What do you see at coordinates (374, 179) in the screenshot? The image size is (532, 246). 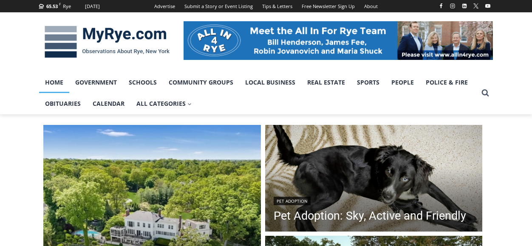 I see `img: [PHOTO; Sky. Contributed.]` at bounding box center [374, 179].